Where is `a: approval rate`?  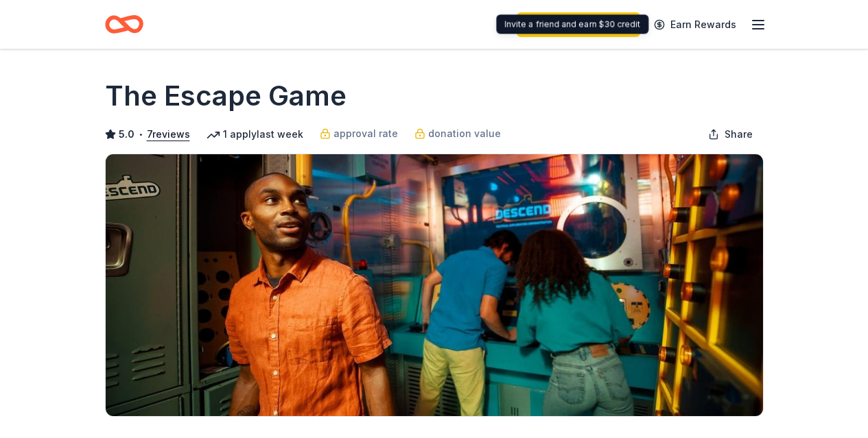 a: approval rate is located at coordinates (359, 134).